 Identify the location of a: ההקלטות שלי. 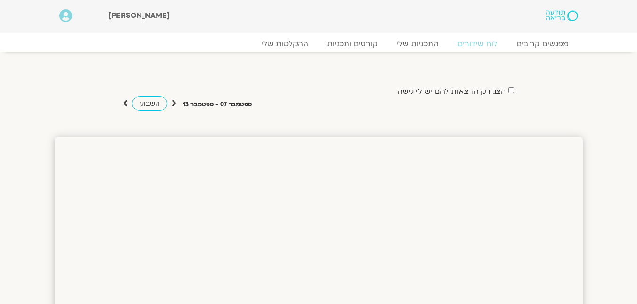
(285, 44).